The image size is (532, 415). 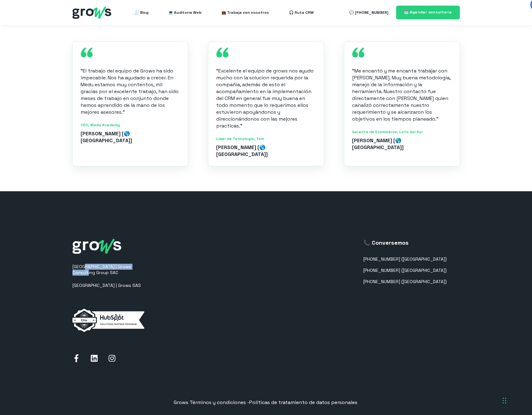 What do you see at coordinates (405, 243) in the screenshot?
I see `h3: 📞 Conversemos` at bounding box center [405, 243].